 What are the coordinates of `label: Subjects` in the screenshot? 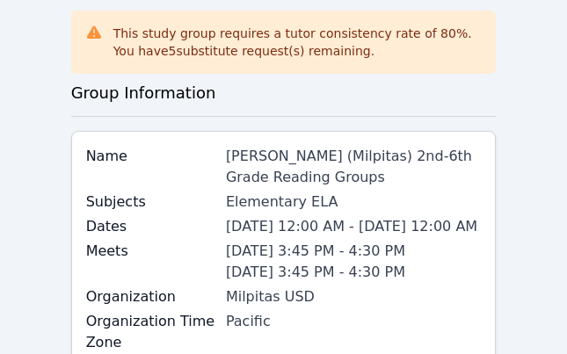 It's located at (150, 202).